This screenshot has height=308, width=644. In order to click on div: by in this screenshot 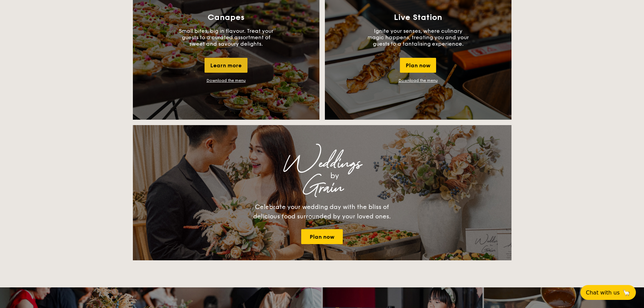, I will do `click(335, 176)`.